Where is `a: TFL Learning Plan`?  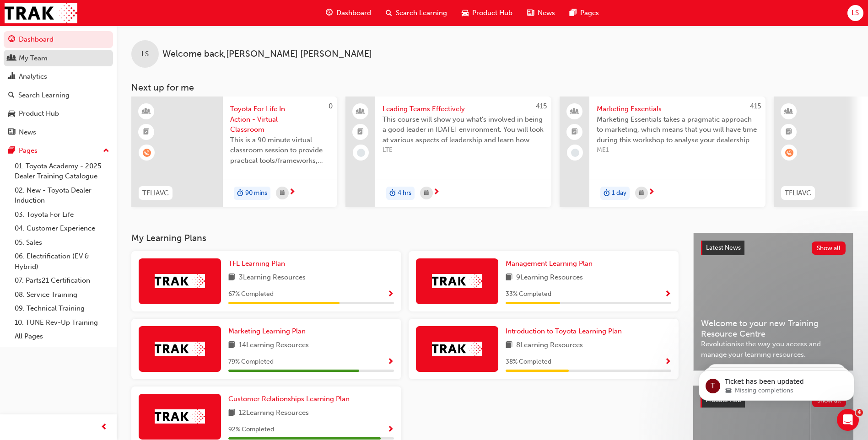
a: TFL Learning Plan is located at coordinates (258, 263).